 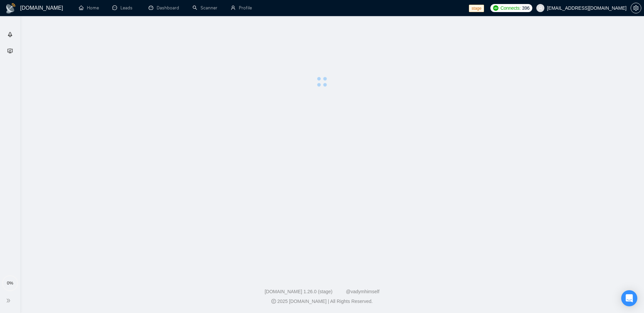 I want to click on a: searchScanner, so click(x=205, y=8).